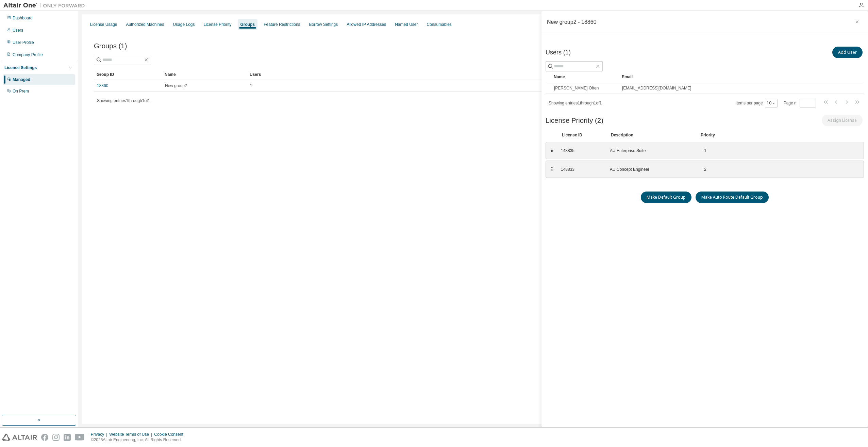  Describe the element at coordinates (651, 169) in the screenshot. I see `div: AU Concept Engineer` at that location.